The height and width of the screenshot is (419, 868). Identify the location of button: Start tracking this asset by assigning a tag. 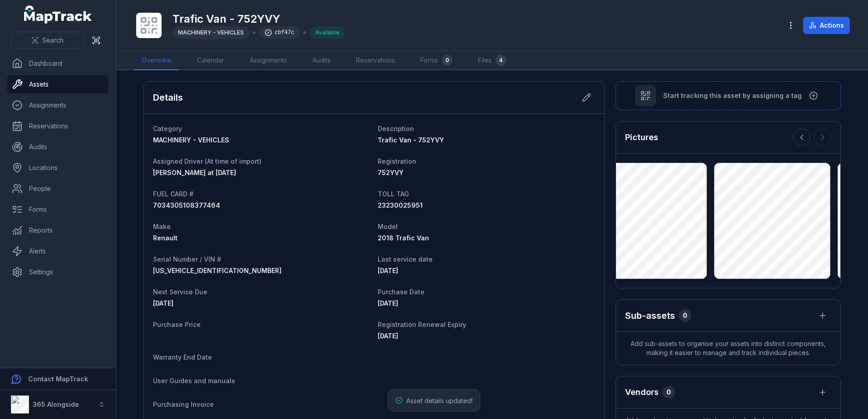
(728, 95).